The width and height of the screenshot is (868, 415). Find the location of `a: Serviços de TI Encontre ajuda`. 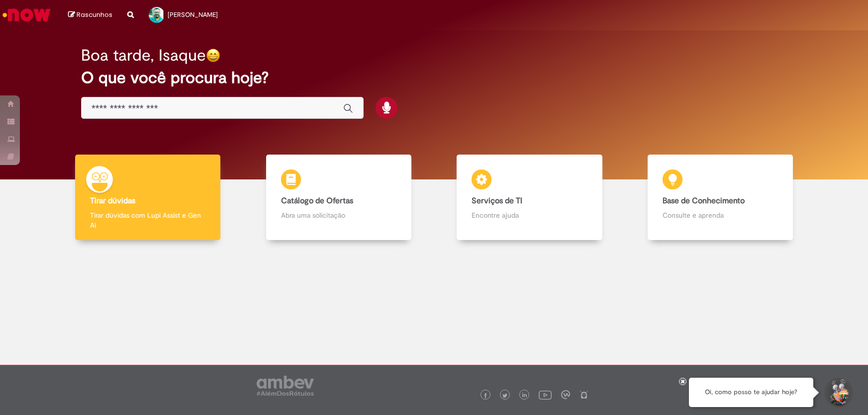

a: Serviços de TI Encontre ajuda is located at coordinates (530, 197).